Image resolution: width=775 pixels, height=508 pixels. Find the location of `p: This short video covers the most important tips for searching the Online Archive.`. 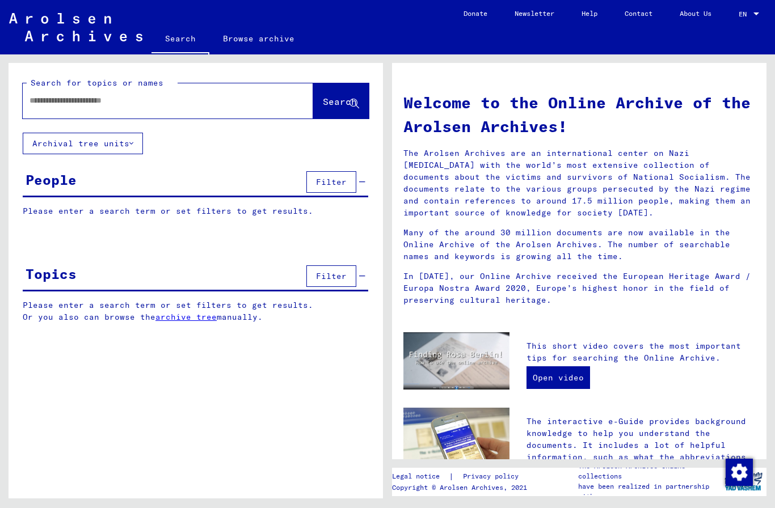

p: This short video covers the most important tips for searching the Online Archive. is located at coordinates (641, 352).